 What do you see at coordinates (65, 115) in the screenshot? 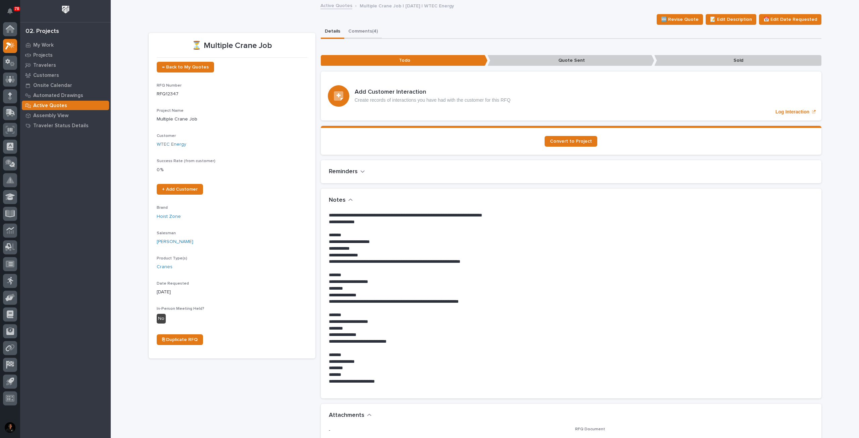
I see `a: Assembly View` at bounding box center [65, 115].